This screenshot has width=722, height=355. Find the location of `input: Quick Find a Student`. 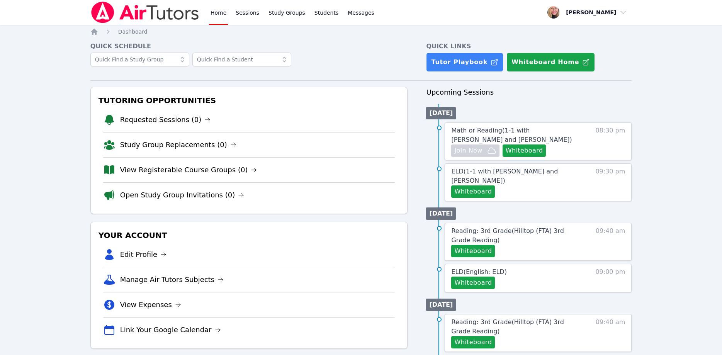

input: Quick Find a Student is located at coordinates (242, 59).